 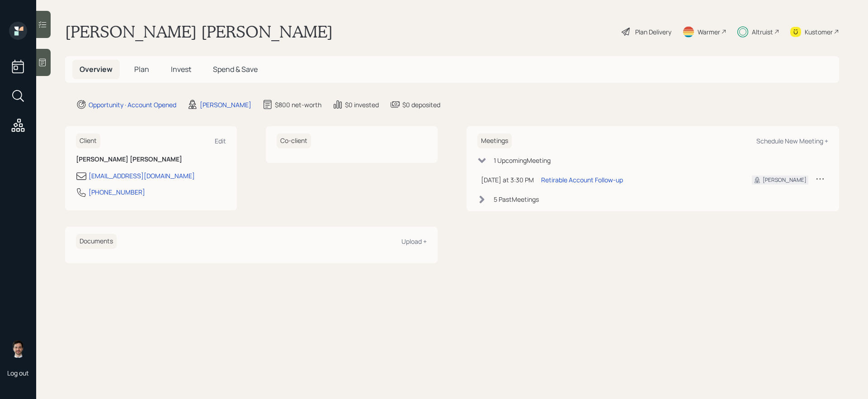 I want to click on div: $800 net-worth, so click(x=298, y=104).